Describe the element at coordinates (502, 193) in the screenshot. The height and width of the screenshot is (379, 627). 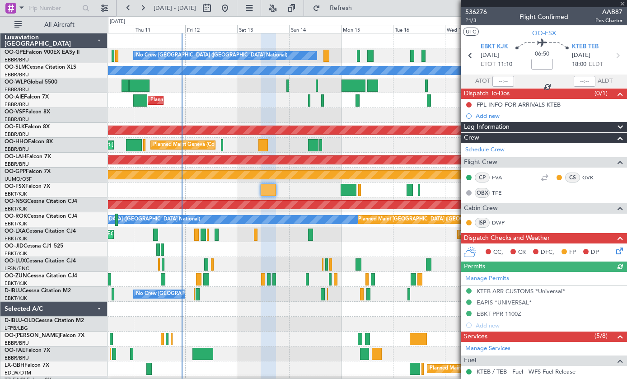
I see `a: TFE` at that location.